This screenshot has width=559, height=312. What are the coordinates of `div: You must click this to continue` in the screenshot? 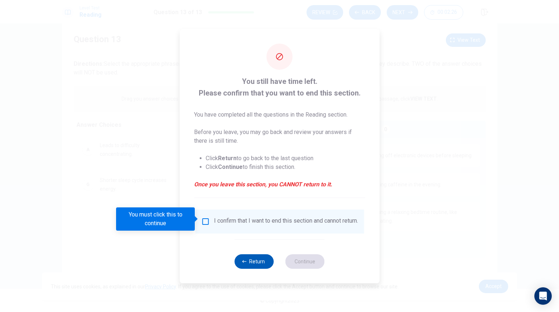 It's located at (155, 219).